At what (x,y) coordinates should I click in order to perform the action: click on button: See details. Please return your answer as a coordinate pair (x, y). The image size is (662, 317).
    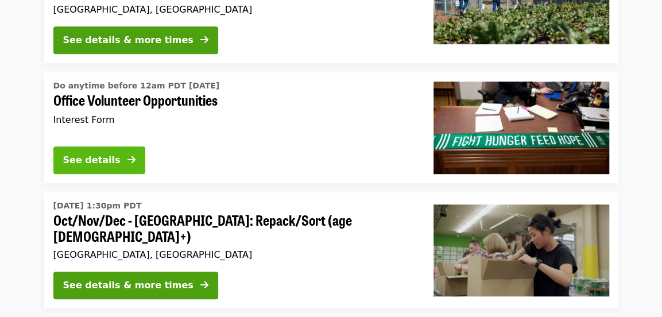
    Looking at the image, I should click on (99, 160).